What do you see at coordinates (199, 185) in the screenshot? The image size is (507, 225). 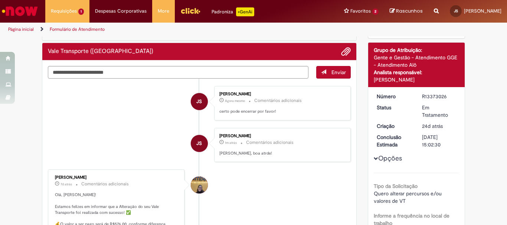 I see `div: Amanda De Campos Gomes Do Nascimento` at bounding box center [199, 185].